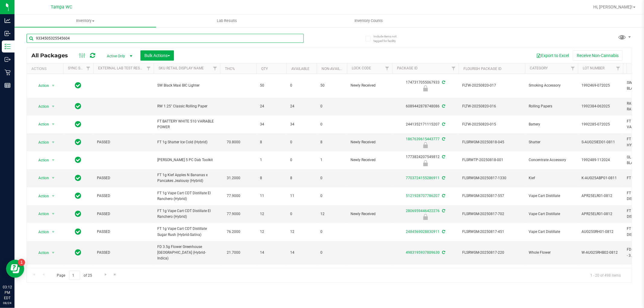 Image resolution: width=644 pixels, height=308 pixels. Describe the element at coordinates (7, 292) in the screenshot. I see `p: 03:12 PM EDT` at that location.